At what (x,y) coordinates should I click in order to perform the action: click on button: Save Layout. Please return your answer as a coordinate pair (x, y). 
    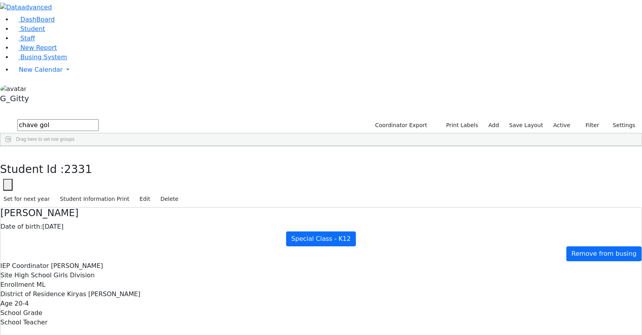
    Looking at the image, I should click on (526, 125).